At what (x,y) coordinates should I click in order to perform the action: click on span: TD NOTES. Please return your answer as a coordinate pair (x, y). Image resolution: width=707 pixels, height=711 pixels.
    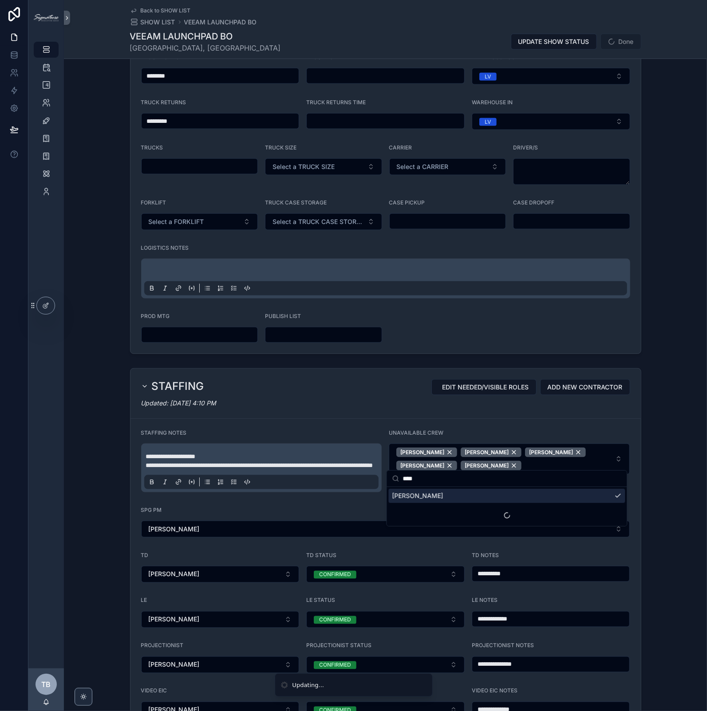
    Looking at the image, I should click on (485, 555).